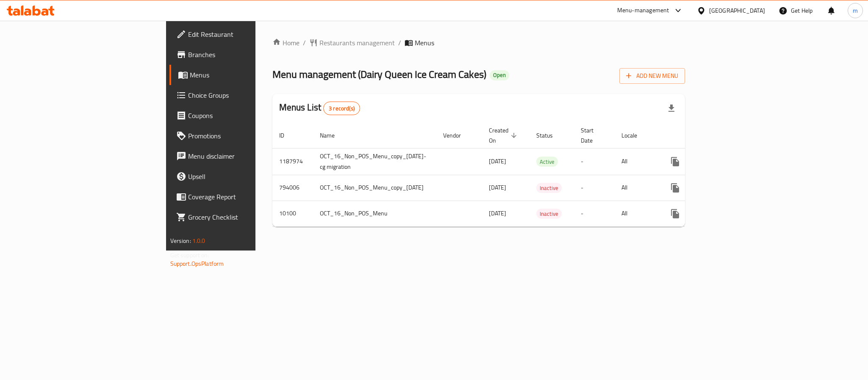  What do you see at coordinates (342, 108) in the screenshot?
I see `span: 3 record(s)` at bounding box center [342, 108].